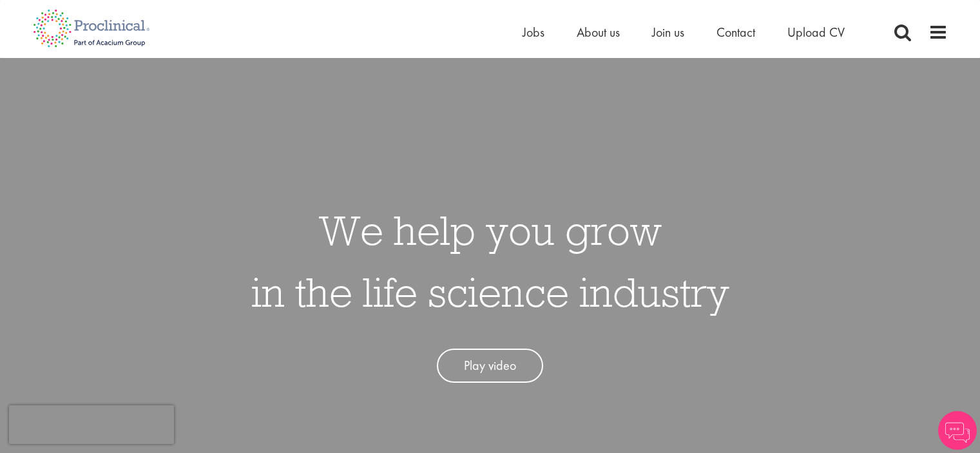 The image size is (980, 453). Describe the element at coordinates (533, 32) in the screenshot. I see `span: Jobs` at that location.